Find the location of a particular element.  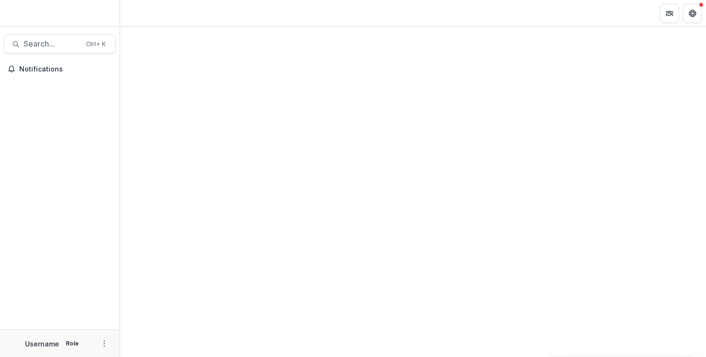

button: Partners is located at coordinates (670, 13).